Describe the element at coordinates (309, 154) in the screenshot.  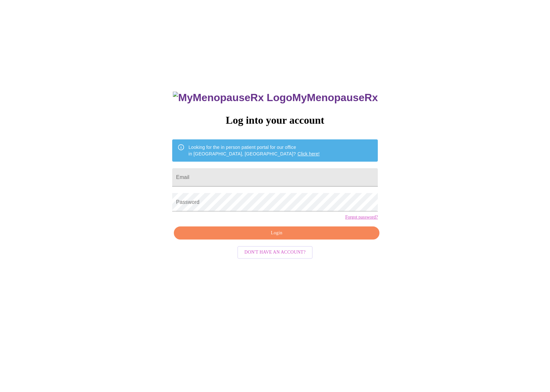
I see `a: Click here!` at that location.